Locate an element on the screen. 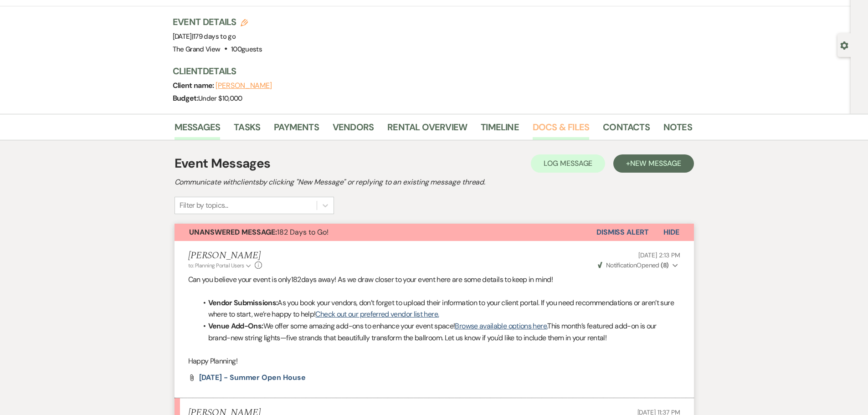 The height and width of the screenshot is (415, 868). span: Client name: is located at coordinates (194, 85).